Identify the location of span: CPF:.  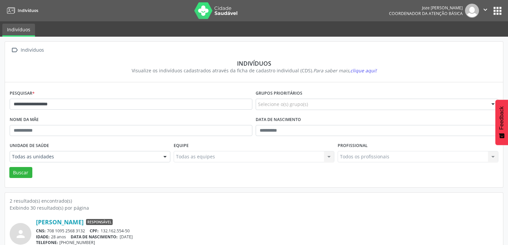
(94, 231).